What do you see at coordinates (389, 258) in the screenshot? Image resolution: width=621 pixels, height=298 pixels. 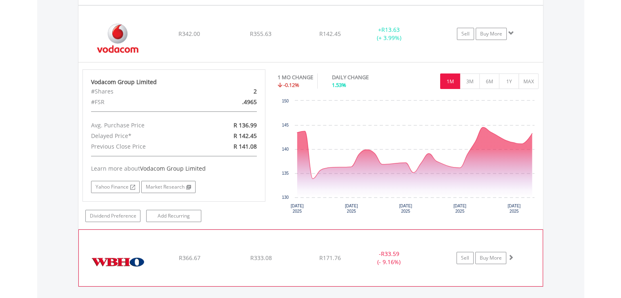 I see `div: - (- 9.16%)` at bounding box center [389, 258].